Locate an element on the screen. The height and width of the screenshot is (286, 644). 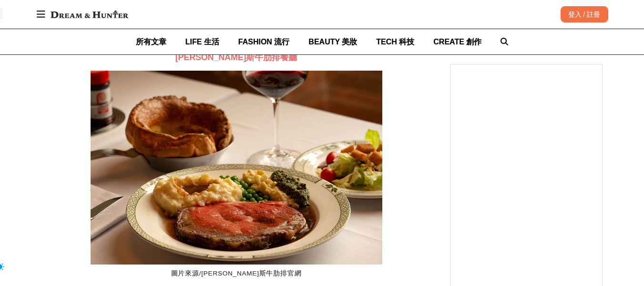
span: 所有文章 is located at coordinates (151, 41).